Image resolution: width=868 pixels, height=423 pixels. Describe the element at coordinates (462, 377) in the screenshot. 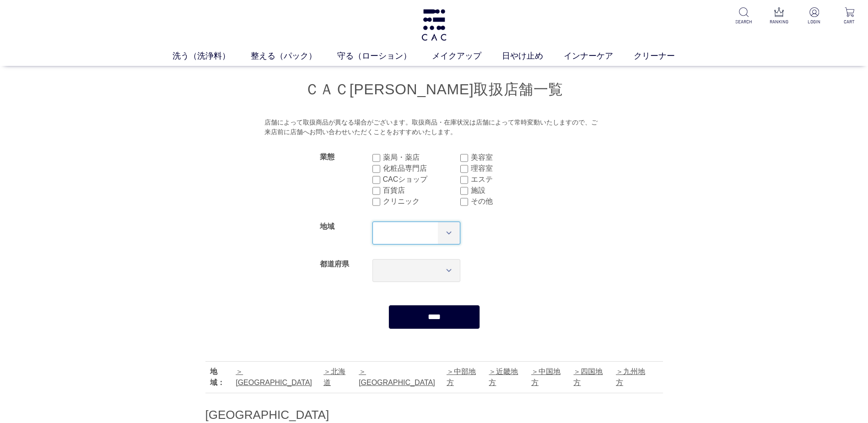

I see `a: 中部地方` at that location.